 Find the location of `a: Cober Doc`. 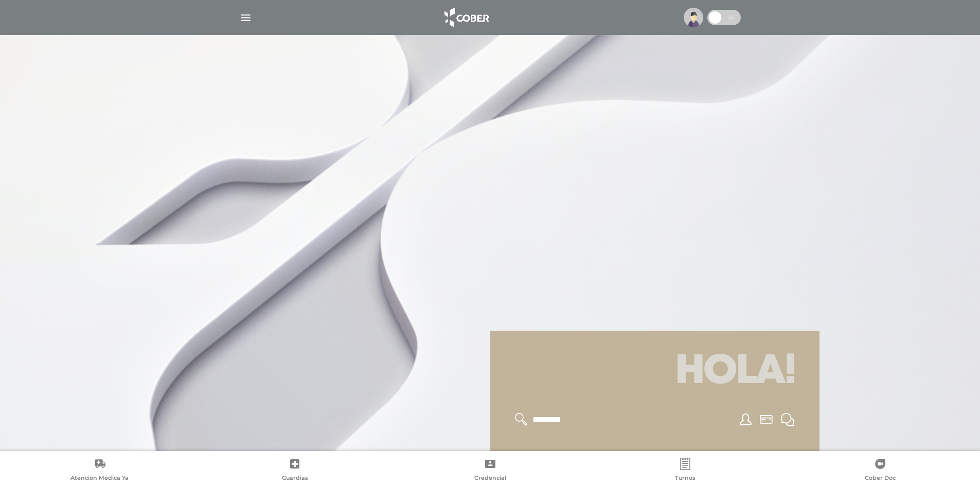

a: Cober Doc is located at coordinates (880, 471).